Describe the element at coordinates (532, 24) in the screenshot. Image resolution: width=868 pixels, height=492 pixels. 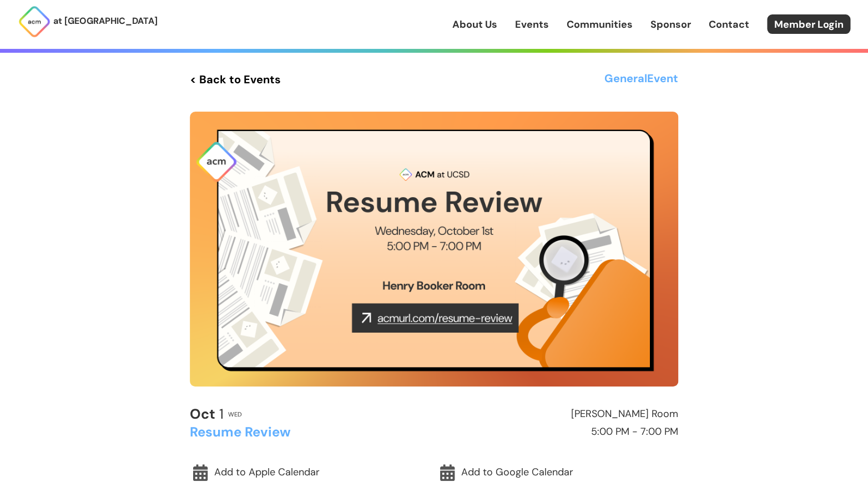
I see `a: Events` at that location.